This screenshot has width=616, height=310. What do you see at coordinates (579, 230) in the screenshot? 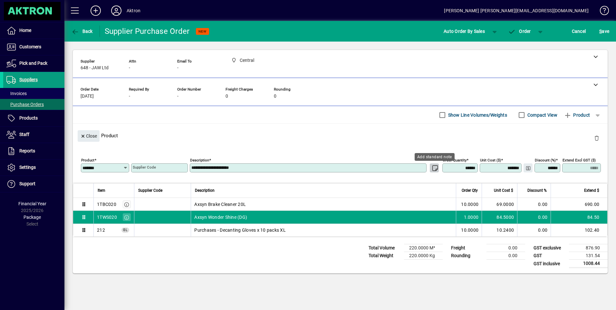
I see `td: 102.40` at bounding box center [579, 230].